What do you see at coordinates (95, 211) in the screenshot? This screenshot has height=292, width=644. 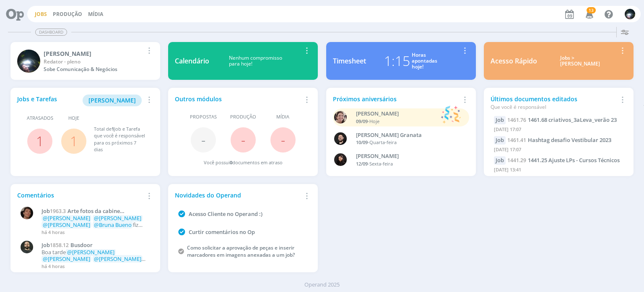 I see `a: Job1963.3Arte fotos da cabine fotográfica` at bounding box center [95, 211].